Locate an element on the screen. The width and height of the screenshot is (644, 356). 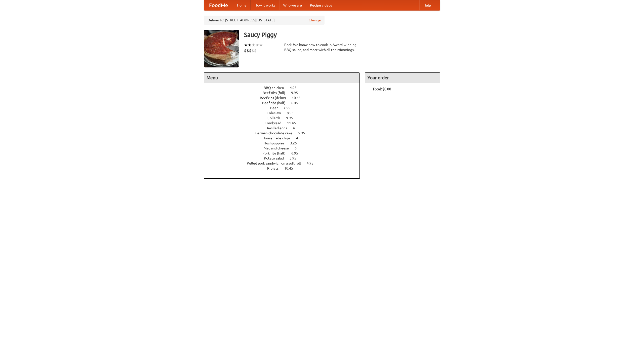
span: 3.95 is located at coordinates (295, 158).